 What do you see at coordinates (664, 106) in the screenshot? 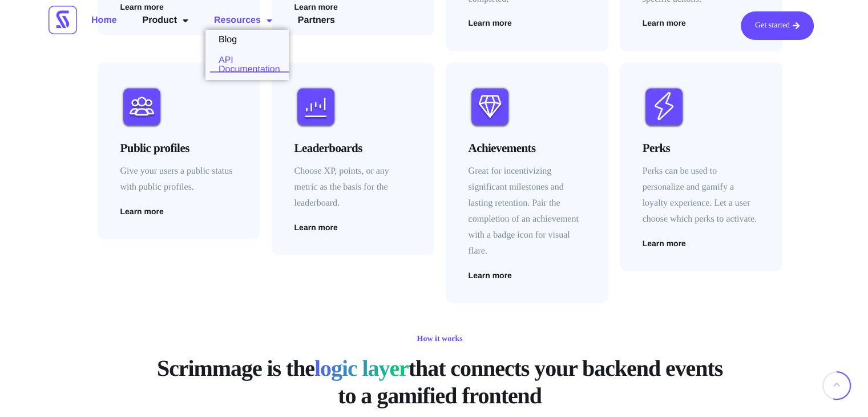
I see `img: Loyalty elements - perk icon` at bounding box center [664, 106].